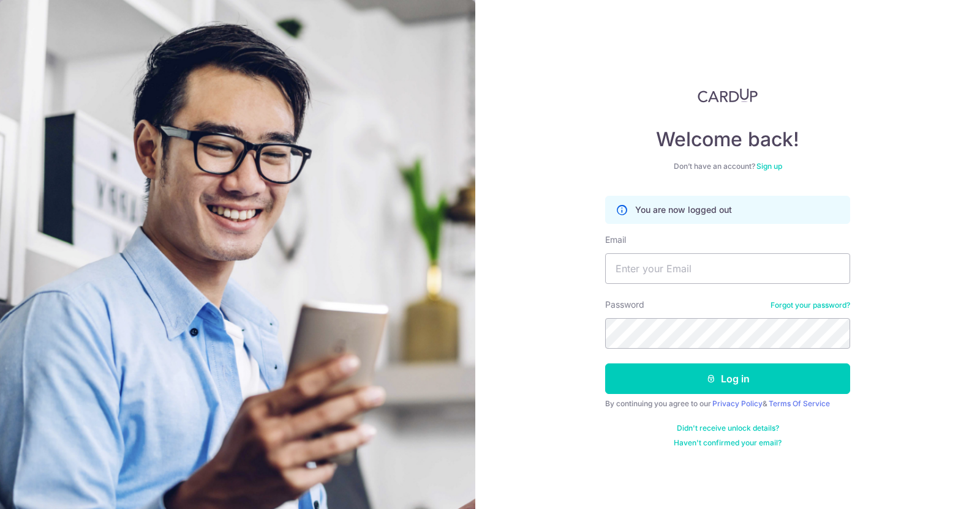  Describe the element at coordinates (625, 305) in the screenshot. I see `label: Password` at that location.